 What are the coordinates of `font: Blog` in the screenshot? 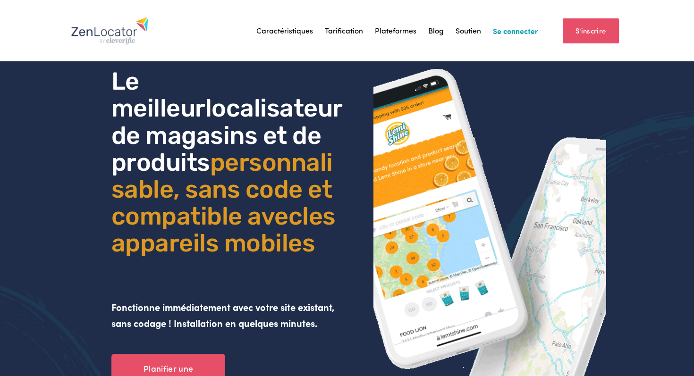 It's located at (435, 31).